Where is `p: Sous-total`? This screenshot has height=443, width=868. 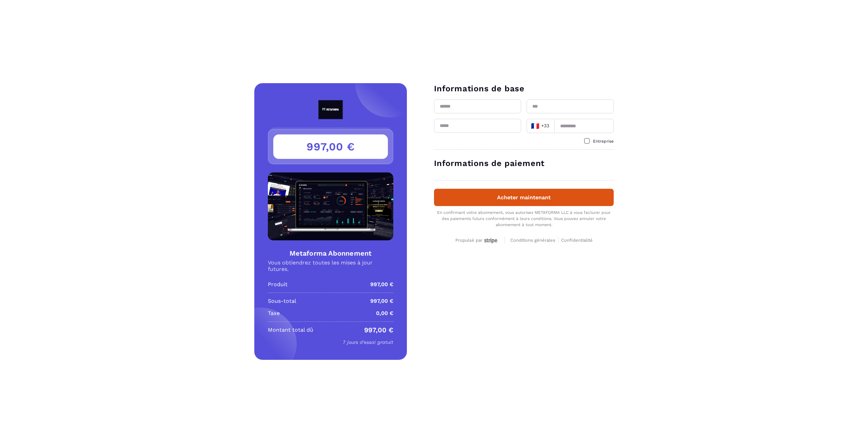 p: Sous-total is located at coordinates (282, 301).